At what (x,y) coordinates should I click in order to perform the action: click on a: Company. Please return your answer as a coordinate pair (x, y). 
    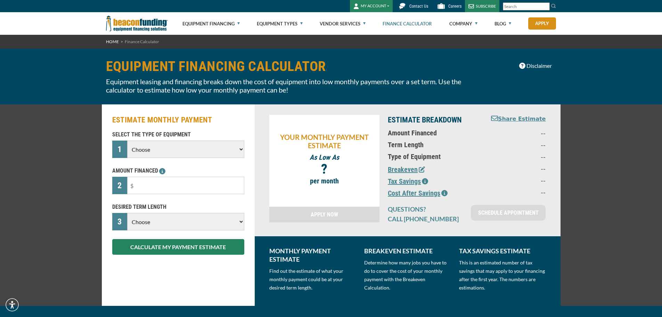
    Looking at the image, I should click on (464, 24).